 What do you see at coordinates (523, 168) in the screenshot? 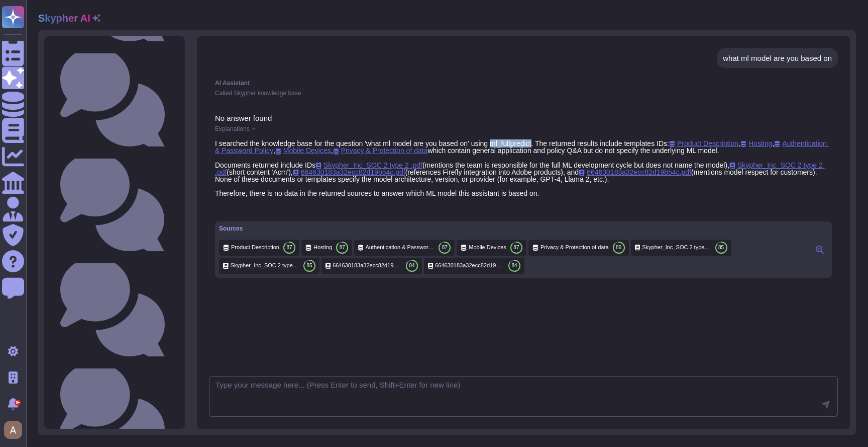
I see `div: I searched the knowledge base for the question 'what ml model are you based on' using ml_fullpred...` at bounding box center [523, 168].